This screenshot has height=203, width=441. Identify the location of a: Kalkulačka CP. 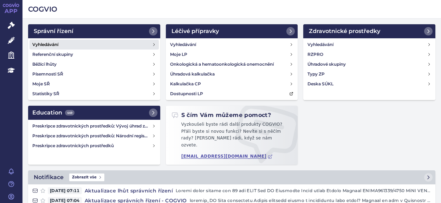
(232, 84).